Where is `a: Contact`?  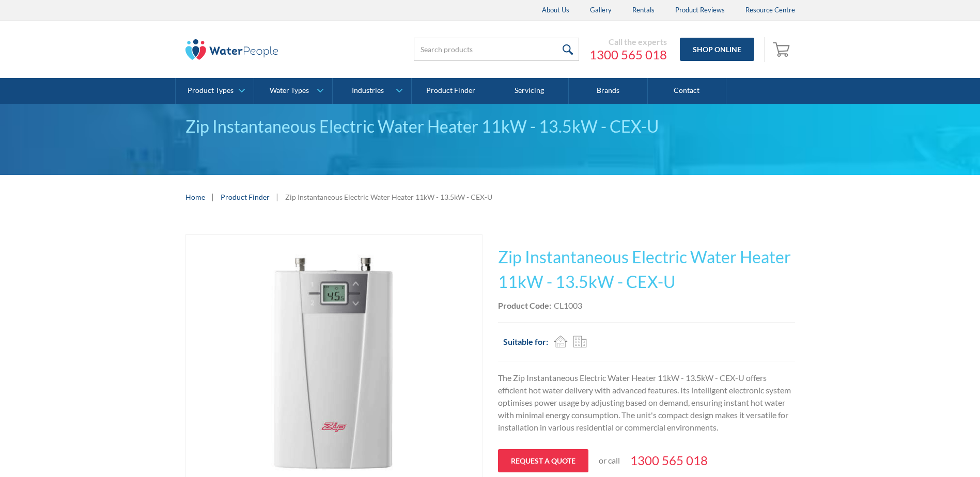
a: Contact is located at coordinates (687, 91).